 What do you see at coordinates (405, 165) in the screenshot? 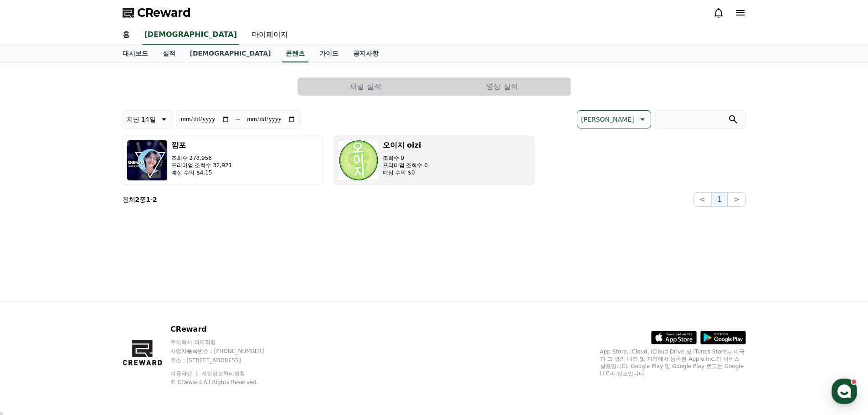
I see `p: 프리미엄 조회수 0` at bounding box center [405, 165].